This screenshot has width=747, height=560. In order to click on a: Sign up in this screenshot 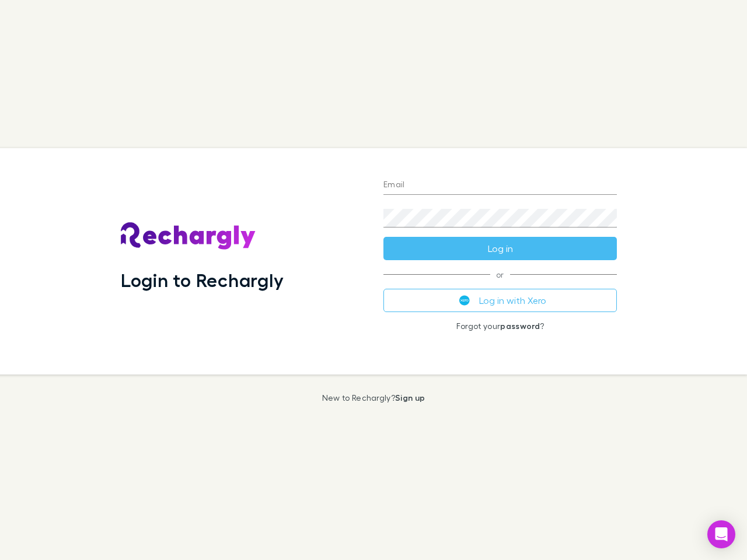, I will do `click(410, 397)`.